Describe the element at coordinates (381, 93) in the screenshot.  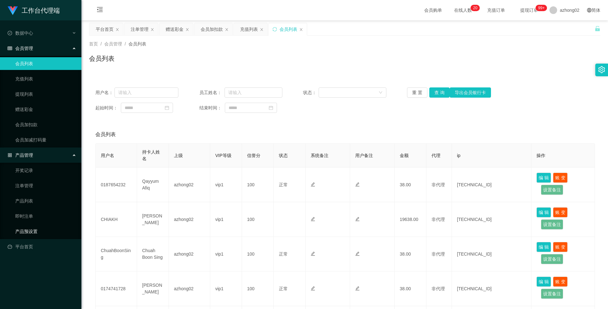
I see `i: 图标: down` at that location.